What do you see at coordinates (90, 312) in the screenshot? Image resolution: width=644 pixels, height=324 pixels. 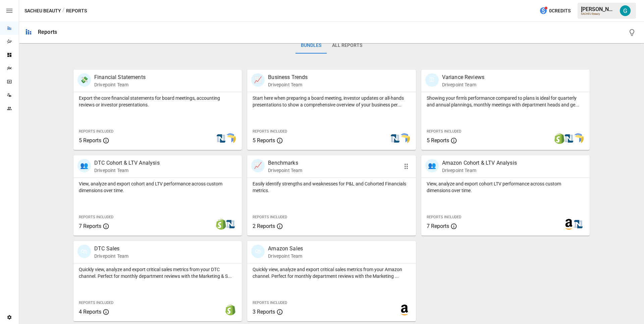 I see `span: 4 Reports` at bounding box center [90, 312].